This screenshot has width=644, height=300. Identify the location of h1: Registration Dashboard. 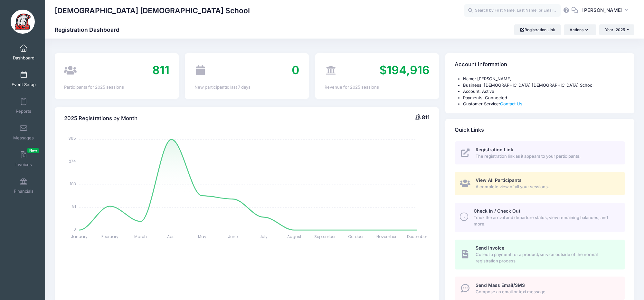
(90, 30).